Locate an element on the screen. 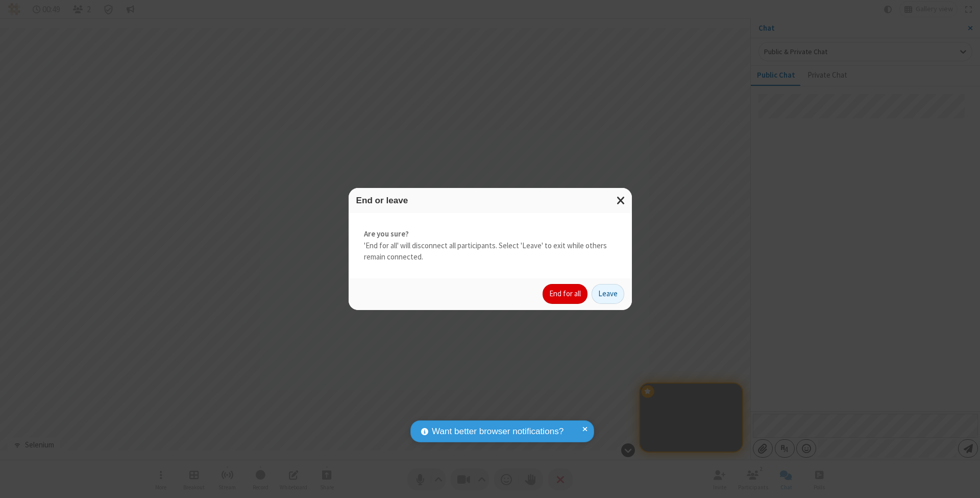  div: 'End for all' will disconnect all participants. Select 'Leave' to exit while others remain connec... is located at coordinates (490, 245).